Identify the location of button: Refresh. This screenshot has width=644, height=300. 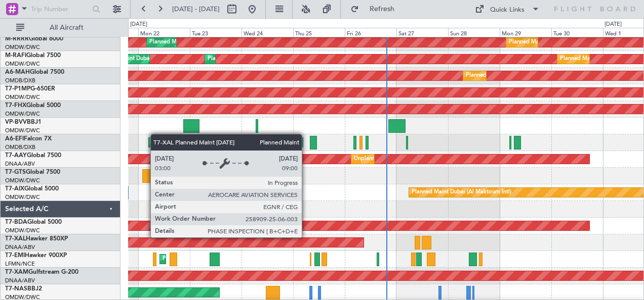
(376, 9).